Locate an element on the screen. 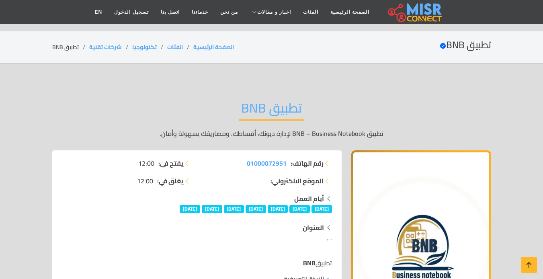  strong: رقم الهاتف: is located at coordinates (307, 163).